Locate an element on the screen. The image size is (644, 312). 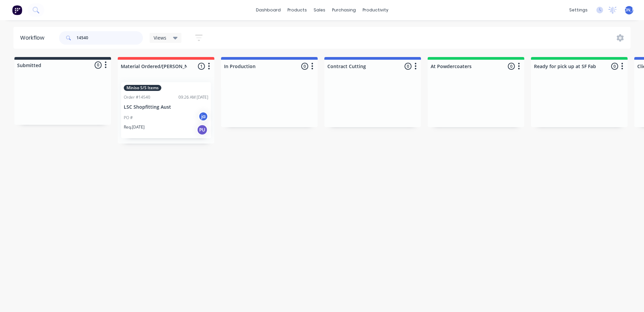
div: settings is located at coordinates (578, 10).